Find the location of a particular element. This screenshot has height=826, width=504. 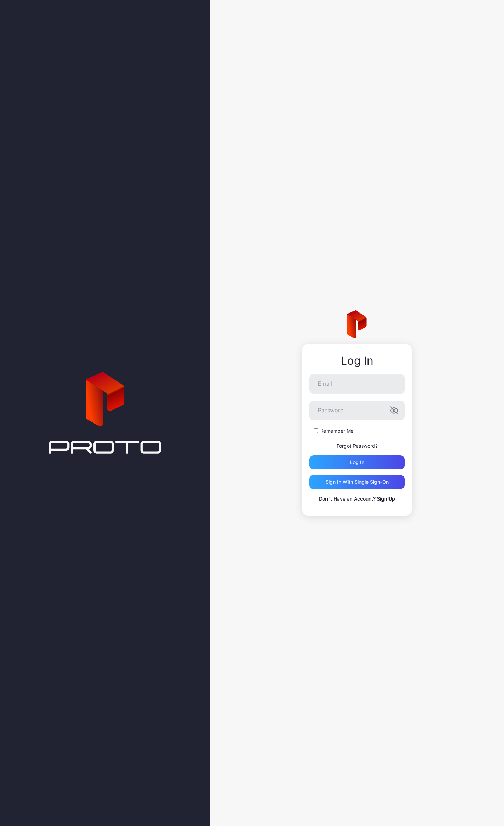

p: Don`t Have an Account? is located at coordinates (357, 499).